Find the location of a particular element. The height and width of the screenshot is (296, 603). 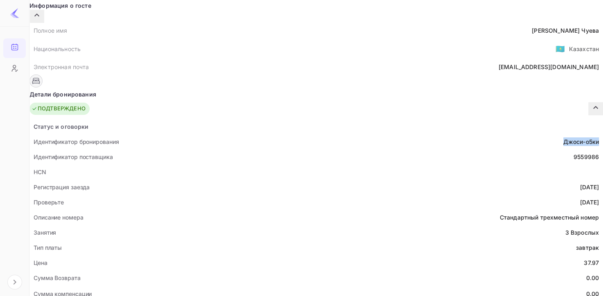

a: Клиенты is located at coordinates (14, 68).